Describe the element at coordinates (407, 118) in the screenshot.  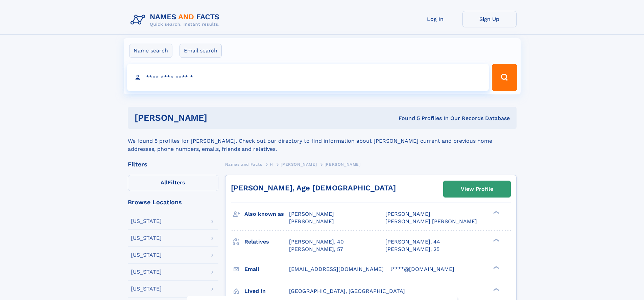
I see `div: Found 5 Profiles In Our Records Database` at that location.